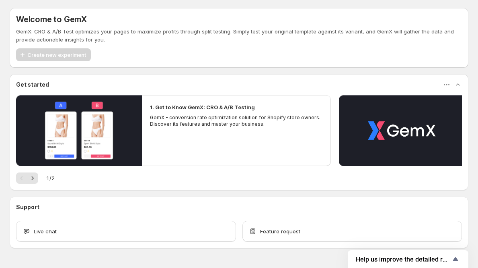 This screenshot has height=268, width=478. What do you see at coordinates (237, 121) in the screenshot?
I see `p: GemX - conversion rate optimization solution for Shopify store owners. Discover its features and ...` at bounding box center [237, 121].